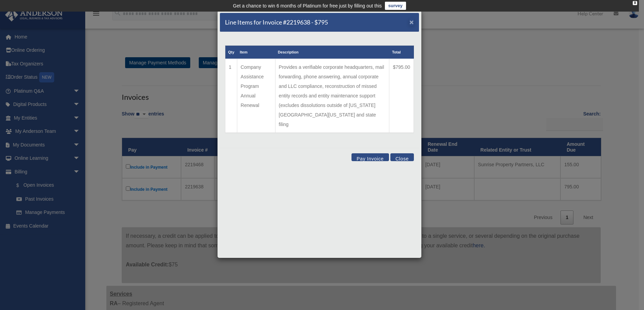  I want to click on td: Company Assistance Program Annual Renewal, so click(256, 96).